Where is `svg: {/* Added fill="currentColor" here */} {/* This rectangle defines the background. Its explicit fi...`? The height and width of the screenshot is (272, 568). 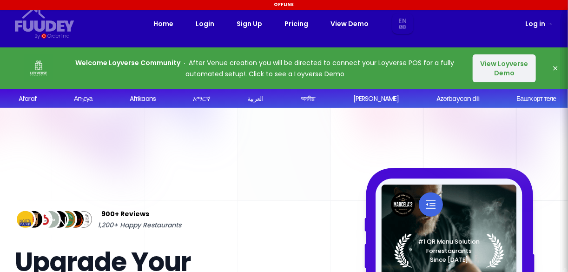
svg: {/* Added fill="currentColor" here */} {/* This rectangle defines the background. Its explicit fi... is located at coordinates (45, 20).